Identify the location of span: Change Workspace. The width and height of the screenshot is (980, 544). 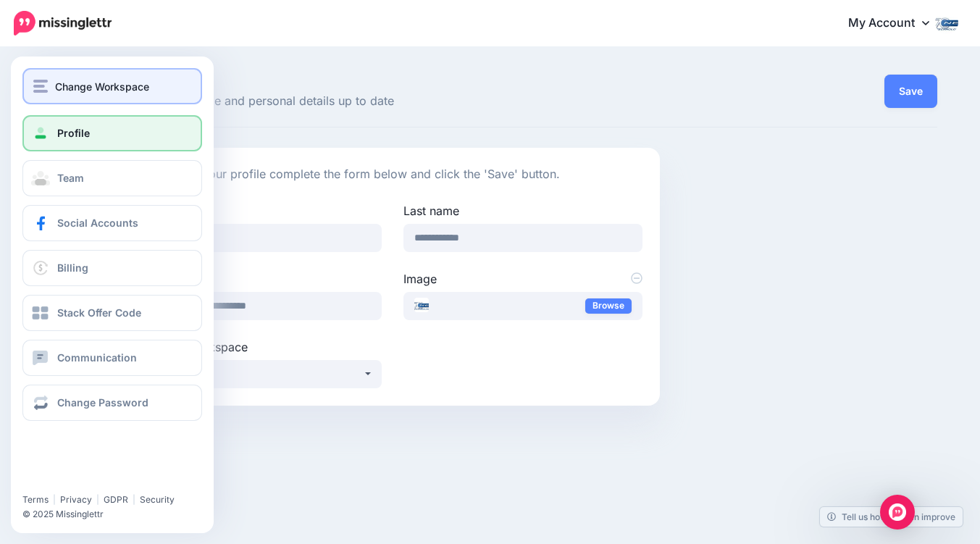
(102, 86).